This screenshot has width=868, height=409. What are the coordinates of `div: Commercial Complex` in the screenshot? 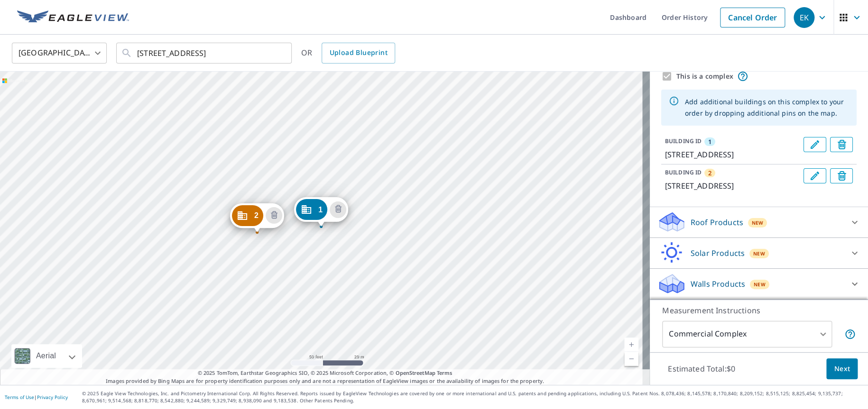 It's located at (747, 334).